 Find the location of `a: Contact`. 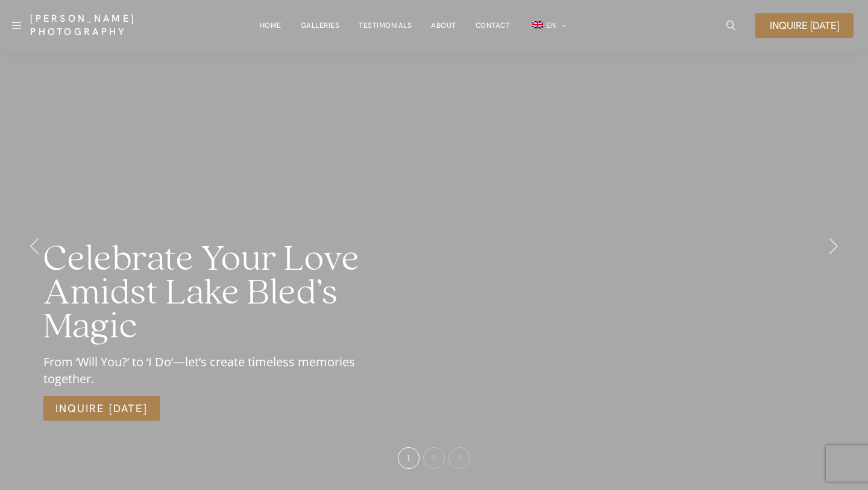

a: Contact is located at coordinates (493, 26).